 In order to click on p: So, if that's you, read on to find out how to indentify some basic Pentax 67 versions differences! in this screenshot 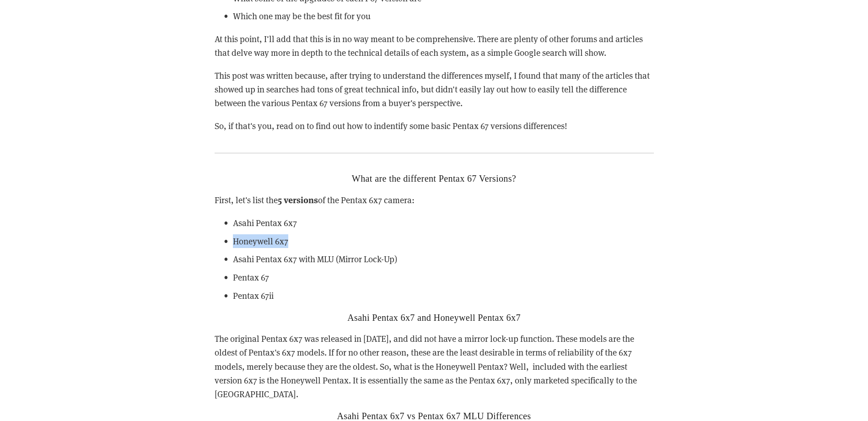, I will do `click(434, 126)`.